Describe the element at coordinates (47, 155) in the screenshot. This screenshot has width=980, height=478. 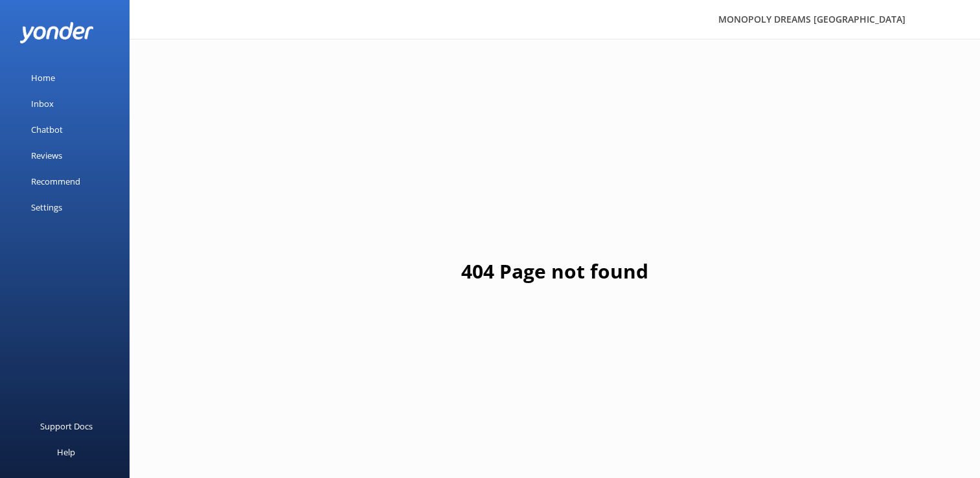
I see `div: Reviews` at that location.